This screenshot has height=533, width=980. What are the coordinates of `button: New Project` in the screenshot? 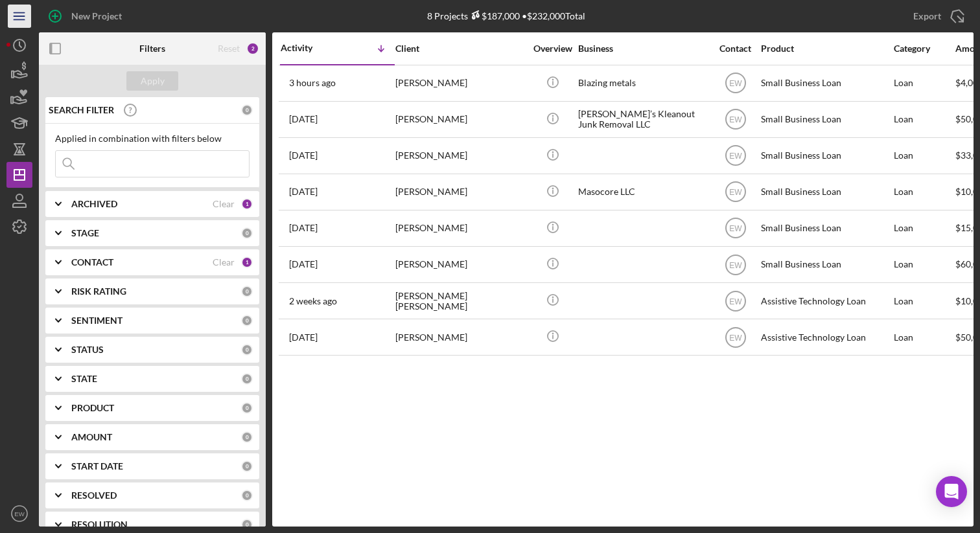 It's located at (87, 17).